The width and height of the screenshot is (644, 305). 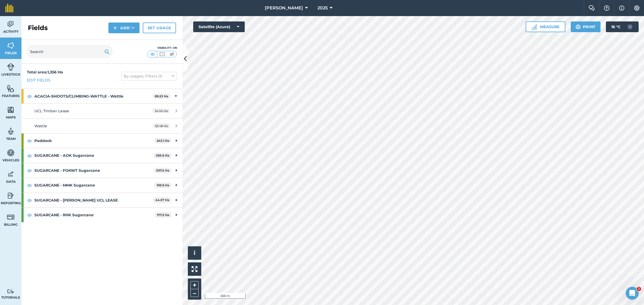 What do you see at coordinates (195, 253) in the screenshot?
I see `span: i` at bounding box center [195, 253].